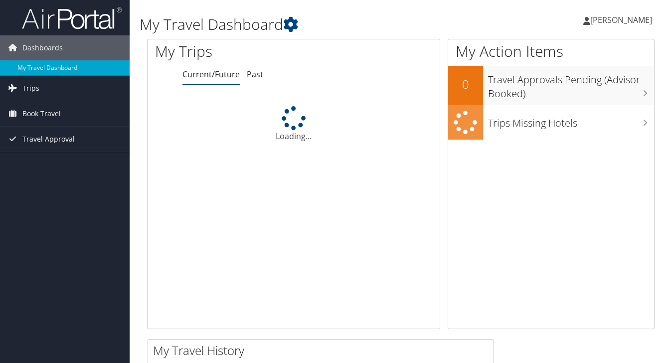 The image size is (672, 363). What do you see at coordinates (571, 84) in the screenshot?
I see `h3: Travel Approvals Pending (Advisor Booked)` at bounding box center [571, 84].